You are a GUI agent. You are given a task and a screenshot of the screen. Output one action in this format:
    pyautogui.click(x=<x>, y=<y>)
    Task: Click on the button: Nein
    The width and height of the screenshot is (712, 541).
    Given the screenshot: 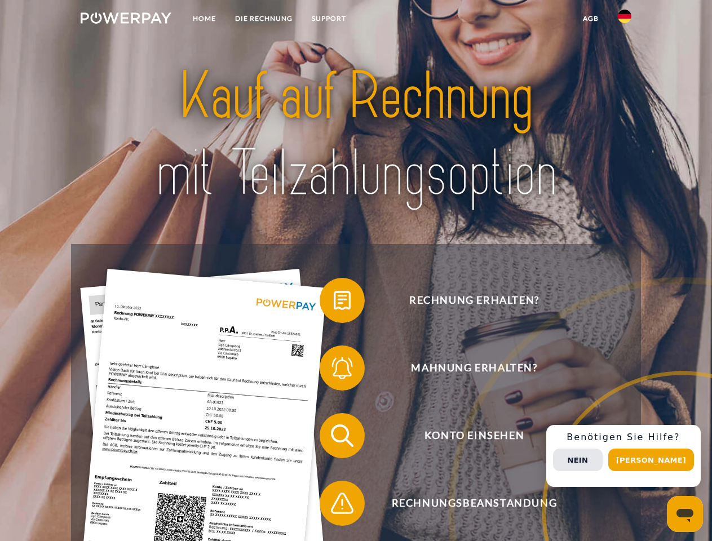 What is the action you would take?
    pyautogui.click(x=578, y=460)
    